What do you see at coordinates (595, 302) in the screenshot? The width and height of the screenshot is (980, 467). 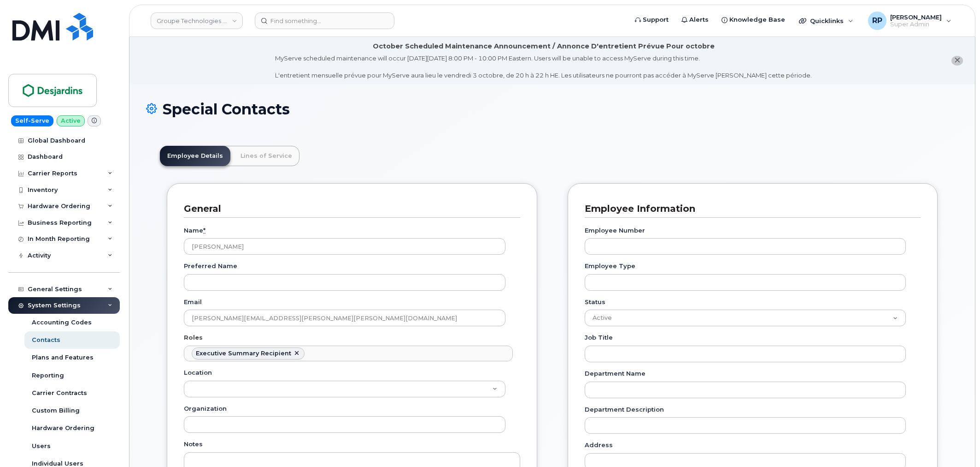 I see `label: Status` at bounding box center [595, 302].